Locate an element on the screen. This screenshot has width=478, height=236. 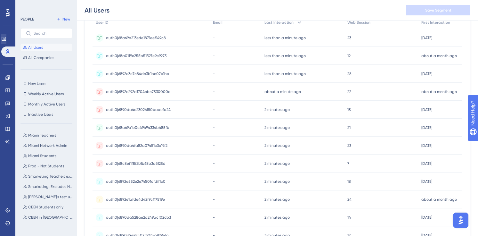
span: auth0|68a69b213ede1871eef149c8 is located at coordinates (136, 38).